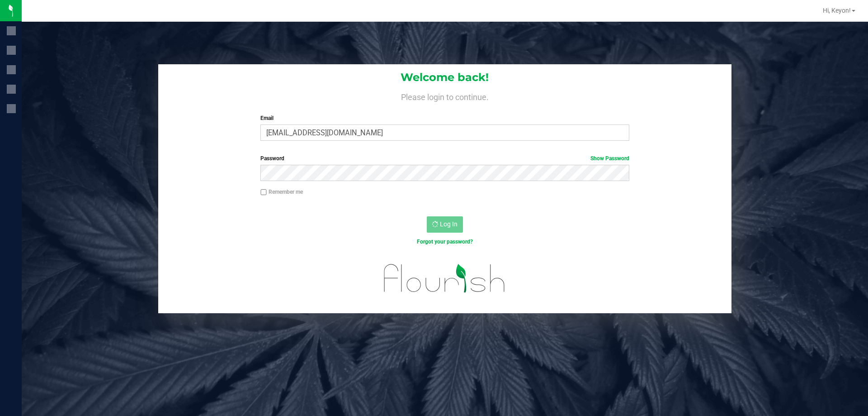 The height and width of the screenshot is (416, 868). I want to click on button: Log In, so click(445, 224).